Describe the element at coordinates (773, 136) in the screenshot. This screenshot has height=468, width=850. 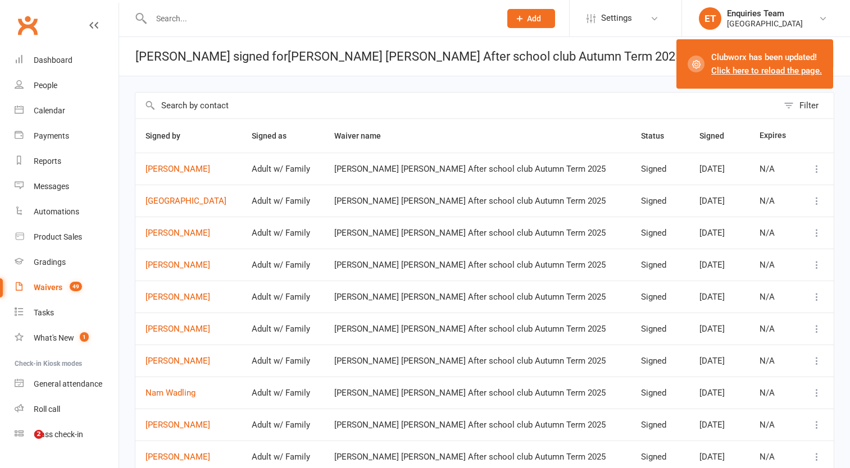
I see `th: Expires` at that location.